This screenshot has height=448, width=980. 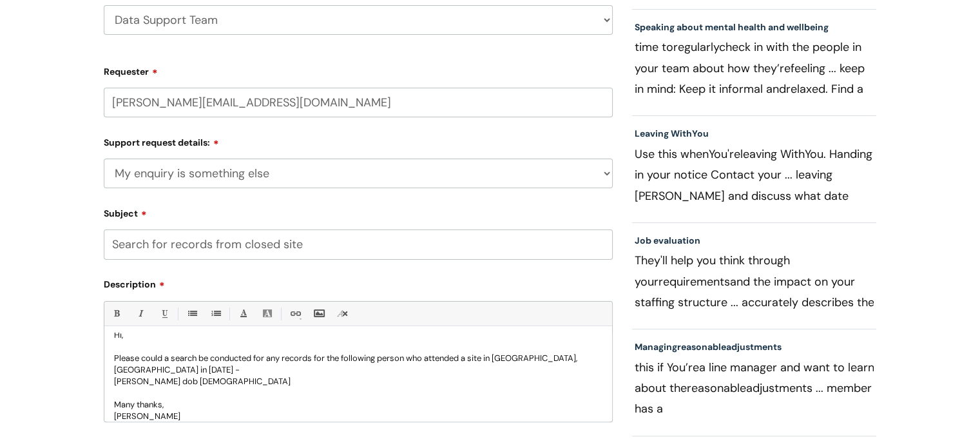 What do you see at coordinates (359, 365) in the screenshot?
I see `p: Please could a search be conducted for any records for the following person who attended a site i...` at bounding box center [359, 365].